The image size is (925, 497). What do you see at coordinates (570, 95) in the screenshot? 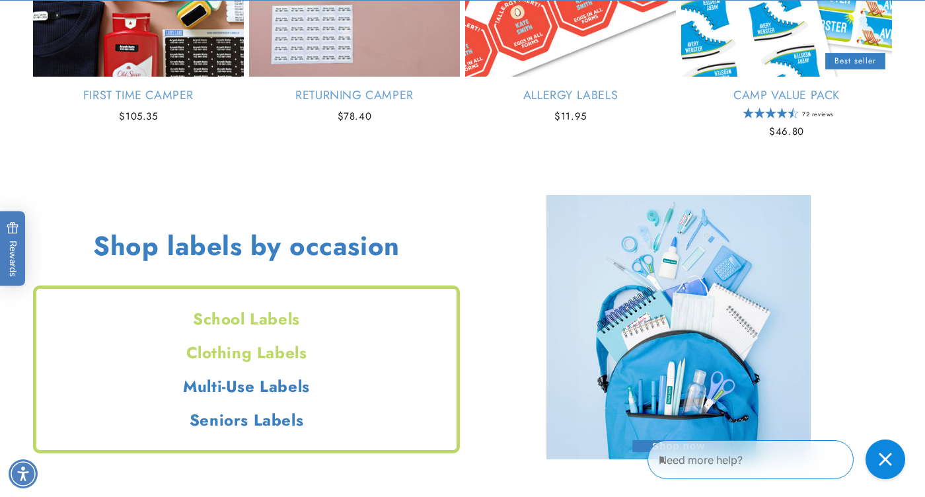
I see `a: Allergy Labels` at bounding box center [570, 95].